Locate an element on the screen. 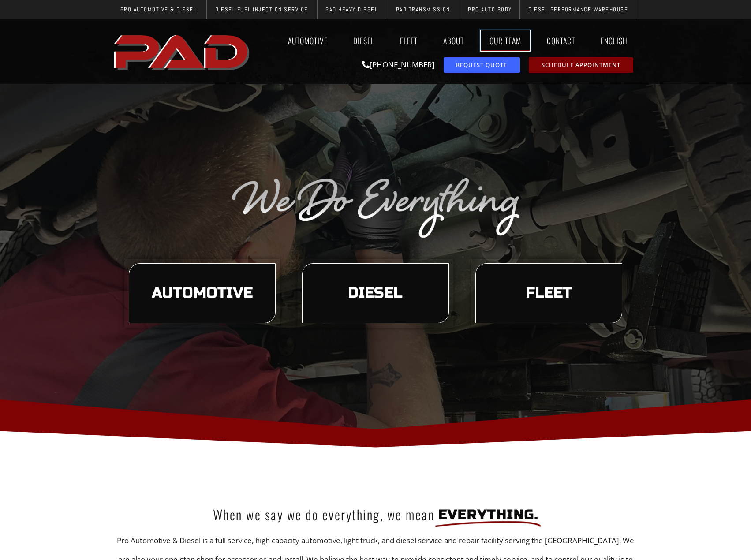 The image size is (751, 560). a: schedule repair or service appointment is located at coordinates (581, 65).